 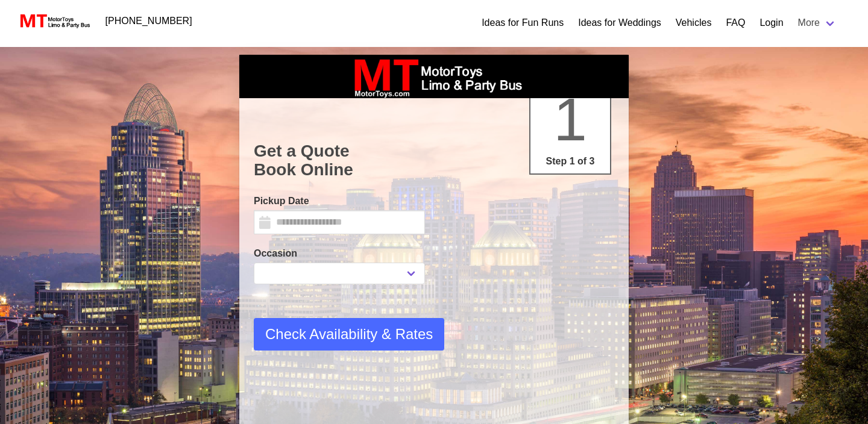 I want to click on h1: Get a Quote Book Online, so click(x=434, y=160).